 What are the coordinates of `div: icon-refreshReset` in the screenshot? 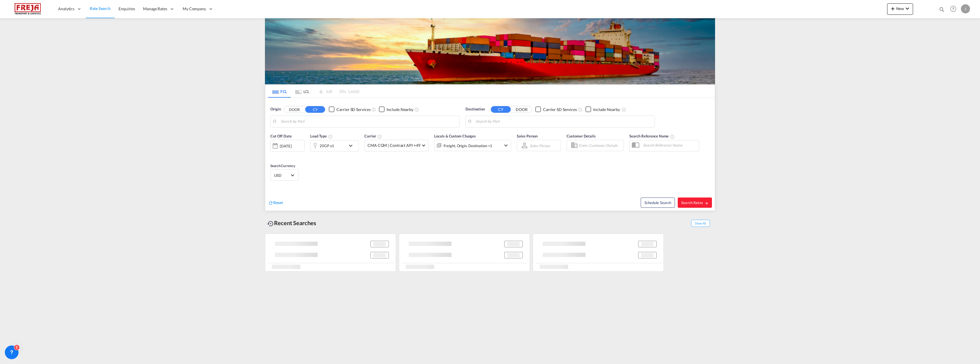 It's located at (276, 203).